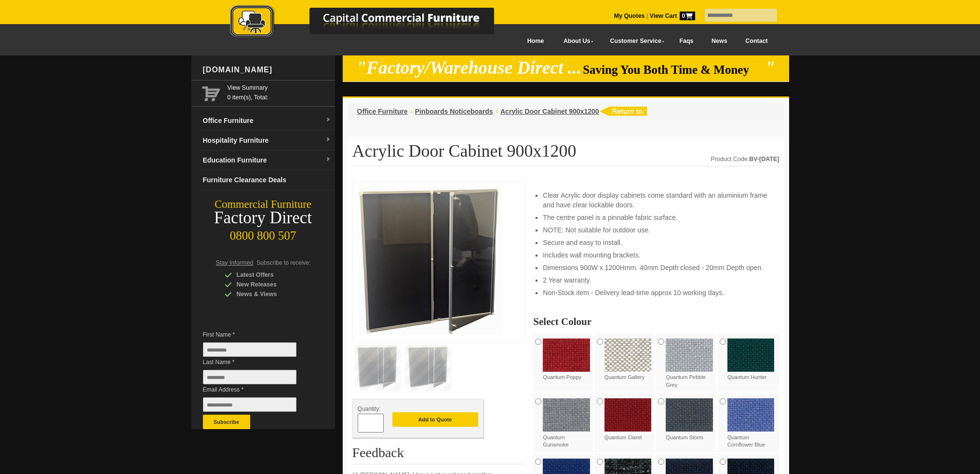 Image resolution: width=980 pixels, height=474 pixels. I want to click on strong: View Cart, so click(672, 16).